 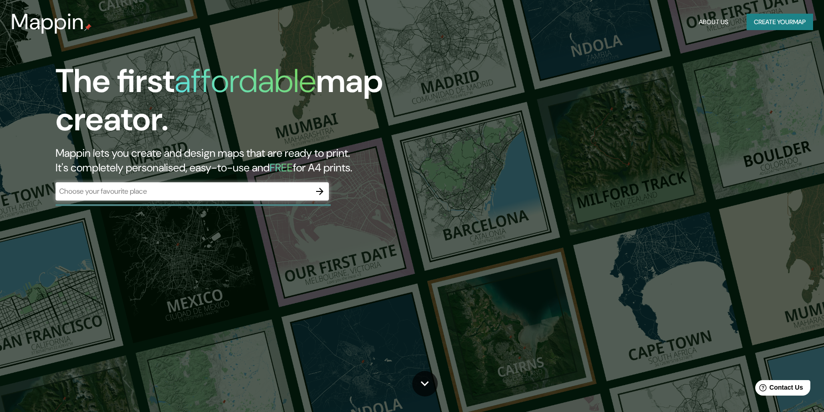 I want to click on h2: Mappin lets you create and design maps that are ready to print. It's completely personalised, eas..., so click(x=262, y=160).